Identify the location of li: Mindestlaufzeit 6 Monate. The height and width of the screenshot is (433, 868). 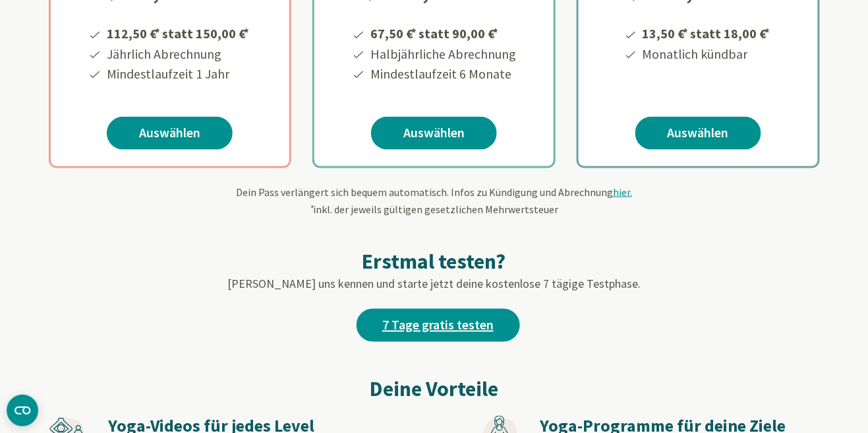
(442, 74).